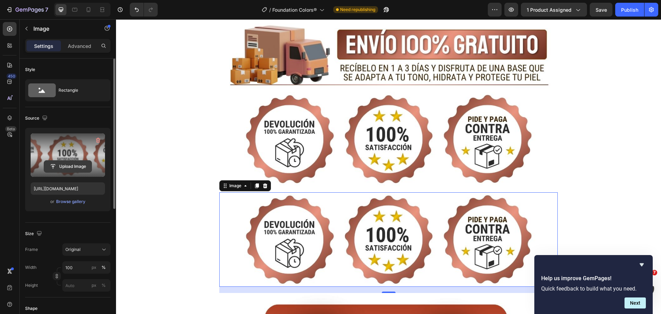 The width and height of the screenshot is (661, 314). I want to click on span: Save, so click(601, 10).